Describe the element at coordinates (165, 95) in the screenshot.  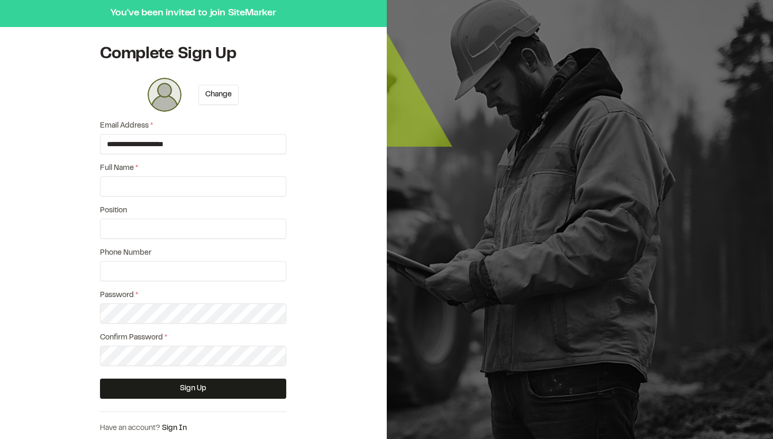
I see `div: Click or Drag and Drop to change photo` at that location.